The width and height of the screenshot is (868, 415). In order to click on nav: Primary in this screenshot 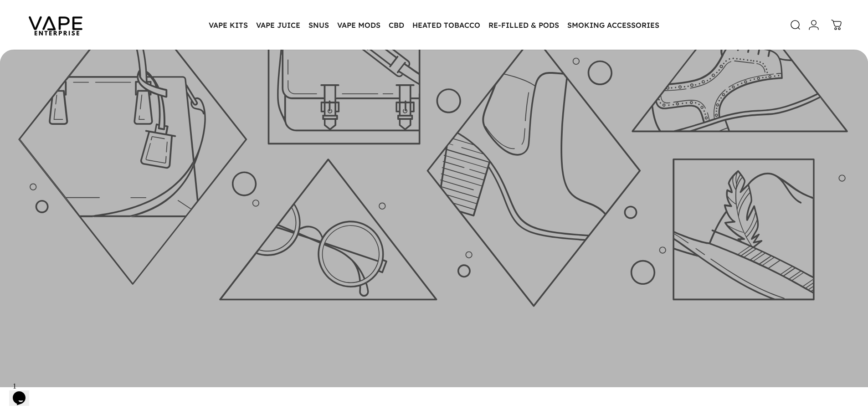, I will do `click(434, 25)`.